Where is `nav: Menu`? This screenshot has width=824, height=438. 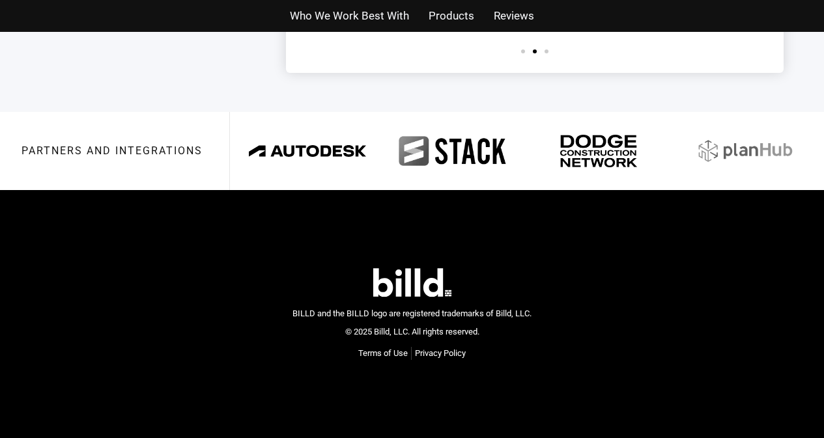 nav: Menu is located at coordinates (411, 354).